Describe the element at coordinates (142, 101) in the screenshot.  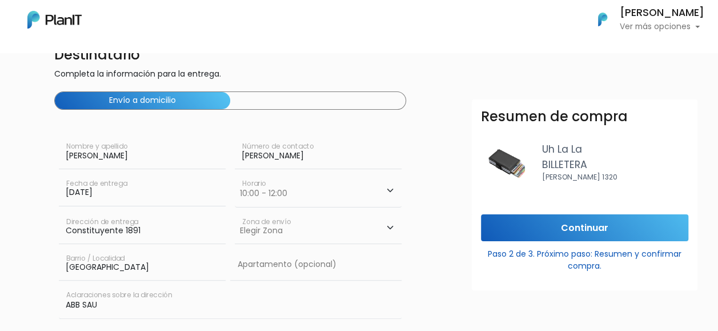
I see `button: Envío a domicilio` at that location.